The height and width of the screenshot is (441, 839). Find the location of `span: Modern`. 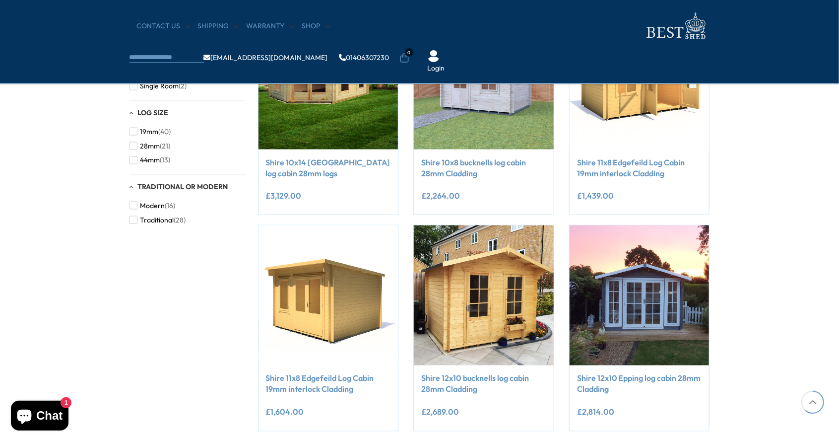

span: Modern is located at coordinates (153, 206).